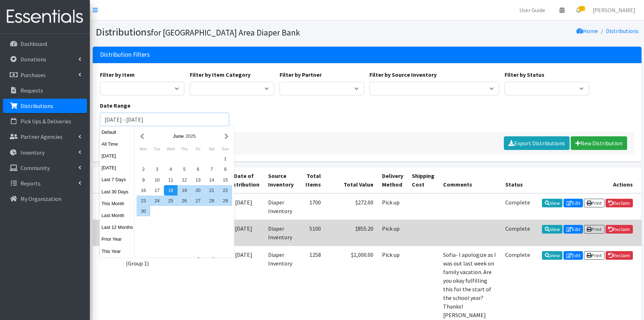 The image size is (644, 320). I want to click on div: 25, so click(170, 200).